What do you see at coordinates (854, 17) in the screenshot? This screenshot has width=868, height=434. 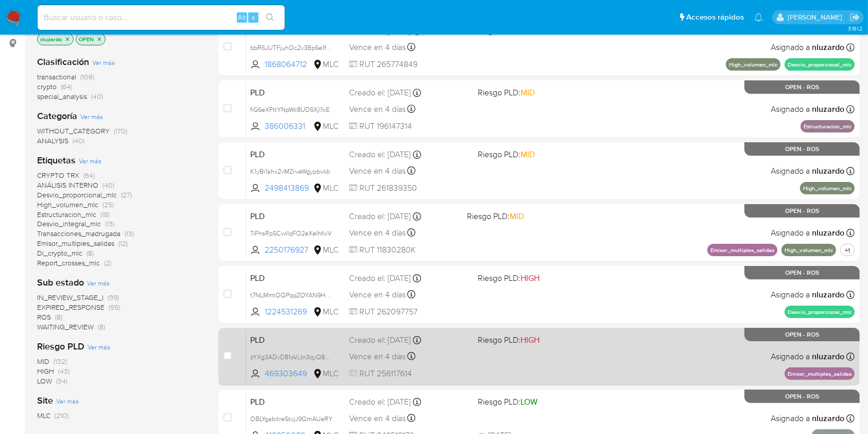 I see `a: Salir` at bounding box center [854, 17].